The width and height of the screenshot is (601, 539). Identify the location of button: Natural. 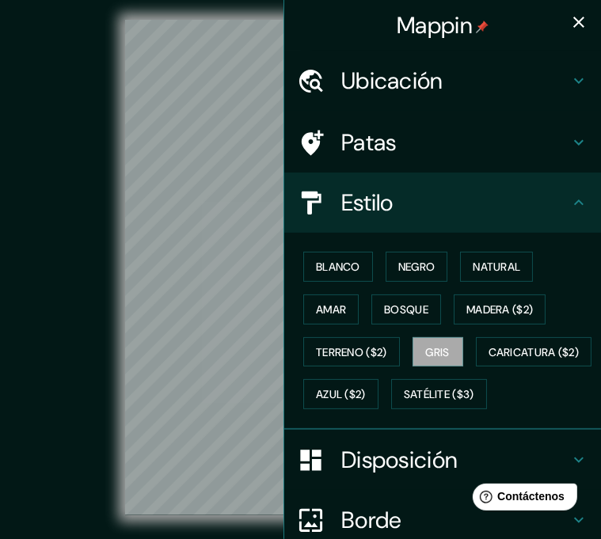
(497, 267).